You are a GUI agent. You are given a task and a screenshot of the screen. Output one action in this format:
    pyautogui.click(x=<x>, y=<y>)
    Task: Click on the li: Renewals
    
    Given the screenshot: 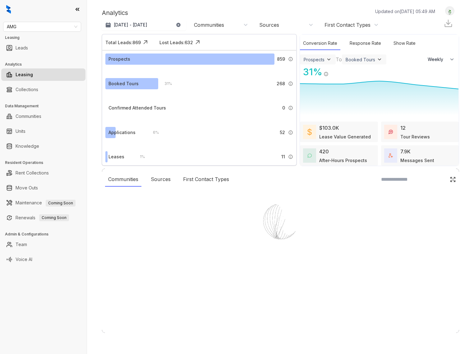 What is the action you would take?
    pyautogui.click(x=43, y=217)
    